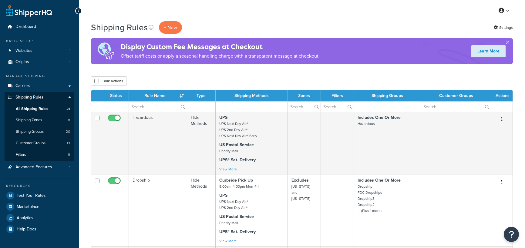 Image resolution: width=525 pixels, height=248 pixels. Describe the element at coordinates (300, 180) in the screenshot. I see `strong: Excludes` at that location.